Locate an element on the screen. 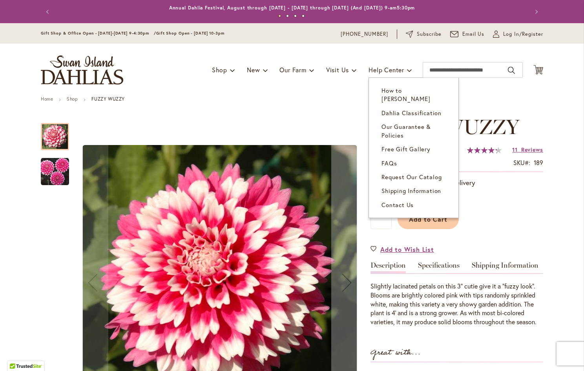 The image size is (584, 371). span: 11 is located at coordinates (515, 149).